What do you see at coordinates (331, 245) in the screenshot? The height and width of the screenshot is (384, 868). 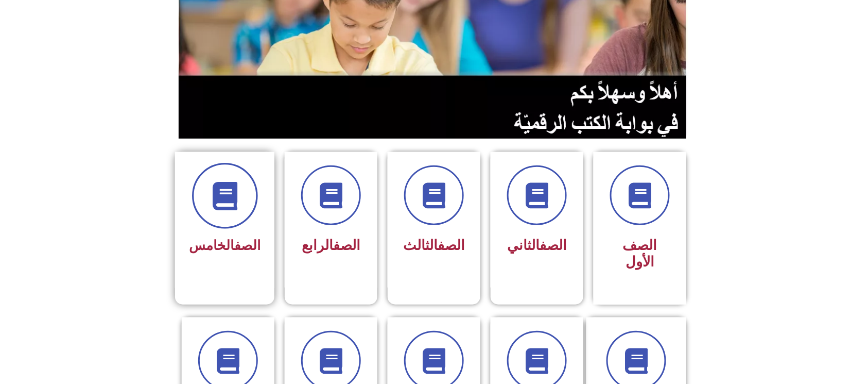 I see `span: الرابع` at bounding box center [331, 245].